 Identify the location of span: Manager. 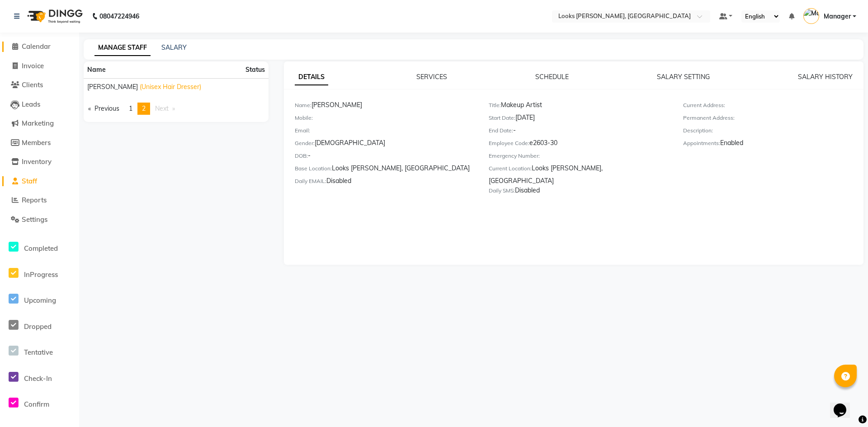
(837, 16).